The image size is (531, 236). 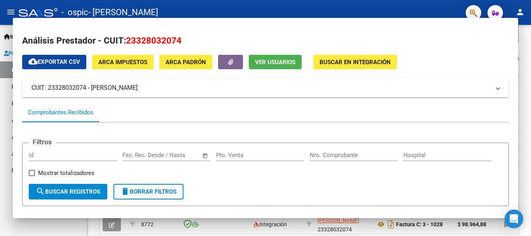 What do you see at coordinates (75, 12) in the screenshot?
I see `span: - ospic` at bounding box center [75, 12].